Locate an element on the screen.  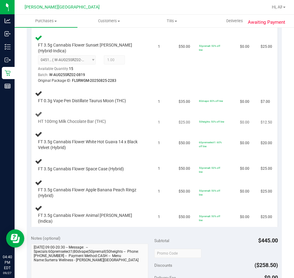
span: $445.00 is located at coordinates (268, 240).